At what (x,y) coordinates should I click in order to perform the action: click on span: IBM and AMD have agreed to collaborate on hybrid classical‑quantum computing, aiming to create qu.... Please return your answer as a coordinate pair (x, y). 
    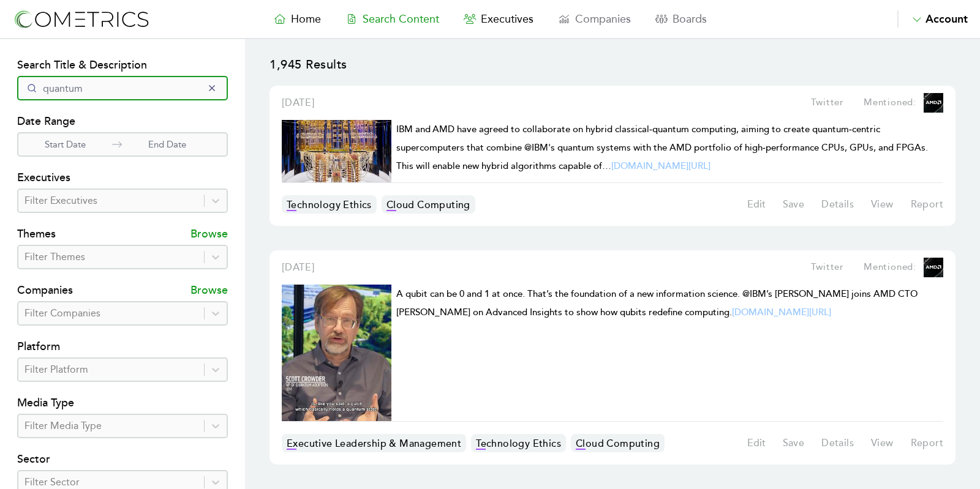
    Looking at the image, I should click on (662, 147).